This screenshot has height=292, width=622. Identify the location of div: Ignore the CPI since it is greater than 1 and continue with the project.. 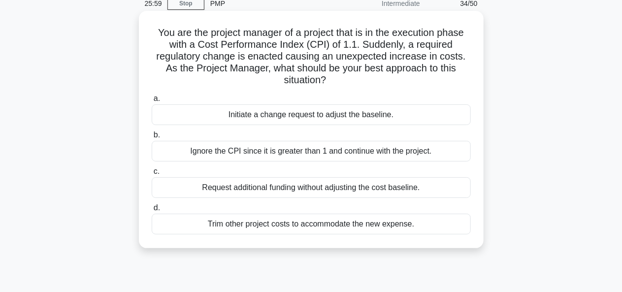
(311, 151).